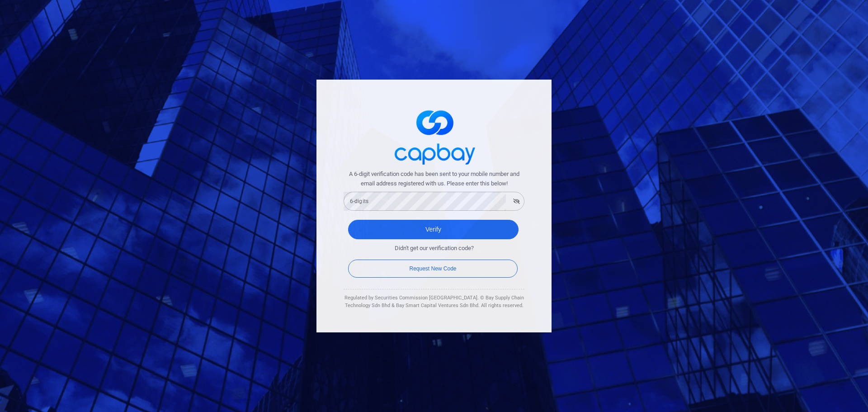  What do you see at coordinates (434, 248) in the screenshot?
I see `span: Didn't get our verification code?` at bounding box center [434, 248].